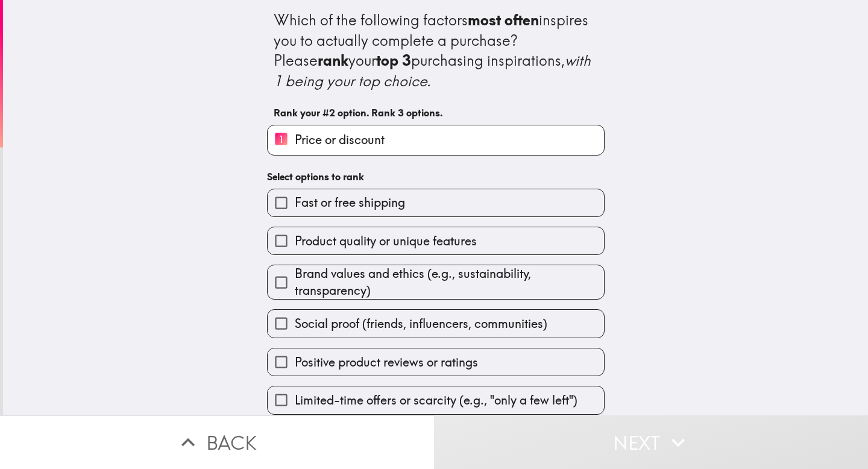 The image size is (868, 469). What do you see at coordinates (435, 203) in the screenshot?
I see `button: Fast or free shipping` at bounding box center [435, 203].